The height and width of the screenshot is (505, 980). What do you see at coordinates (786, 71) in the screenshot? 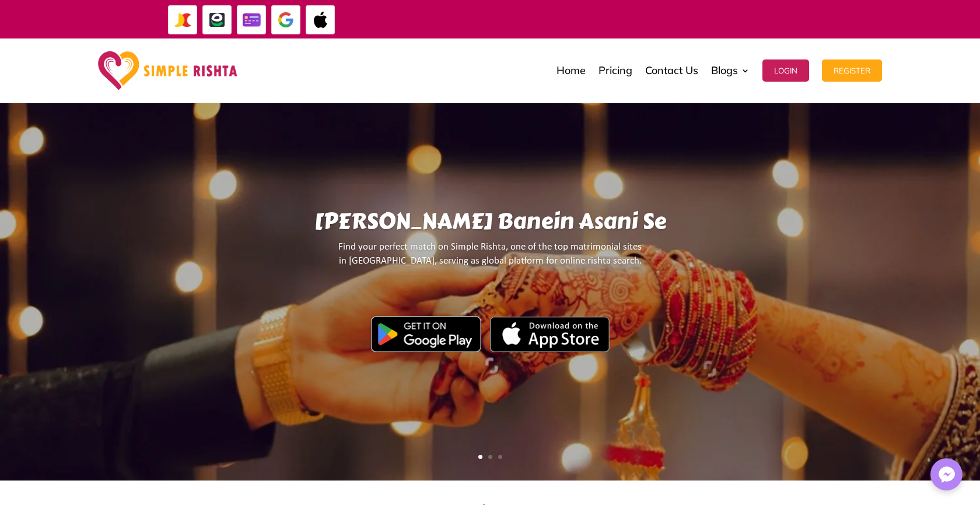
I see `button: Login` at bounding box center [786, 71].